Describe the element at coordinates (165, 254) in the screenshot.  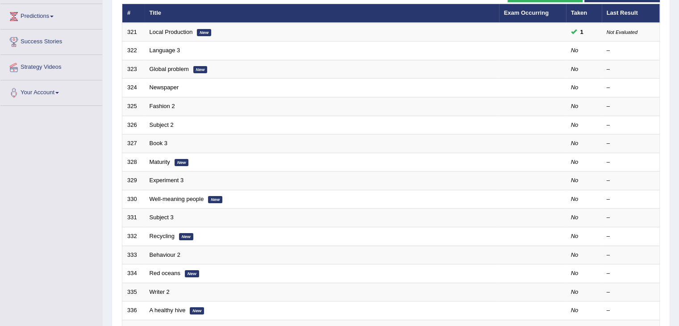
I see `a: Behaviour 2` at that location.